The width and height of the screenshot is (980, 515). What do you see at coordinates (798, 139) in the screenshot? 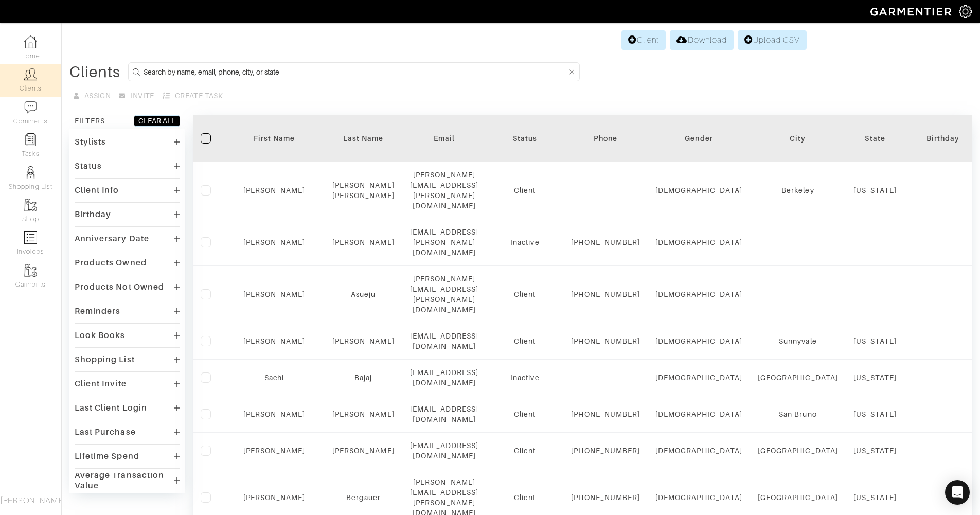
I see `div: City` at bounding box center [798, 139].